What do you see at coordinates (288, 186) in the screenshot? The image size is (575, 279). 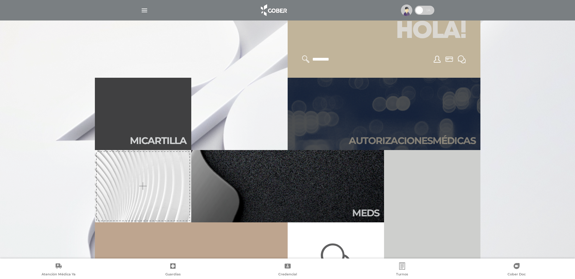 I see `a: Meds` at bounding box center [288, 186].